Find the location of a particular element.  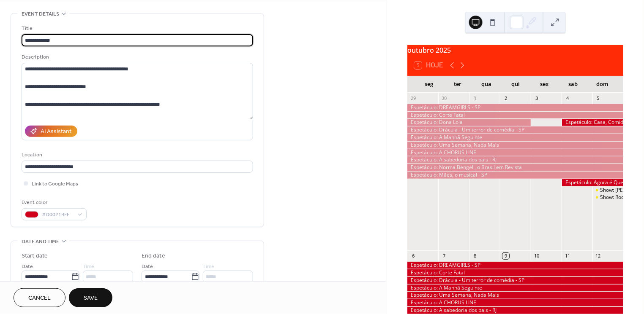

div: Show: Leonardo is located at coordinates (608, 191).